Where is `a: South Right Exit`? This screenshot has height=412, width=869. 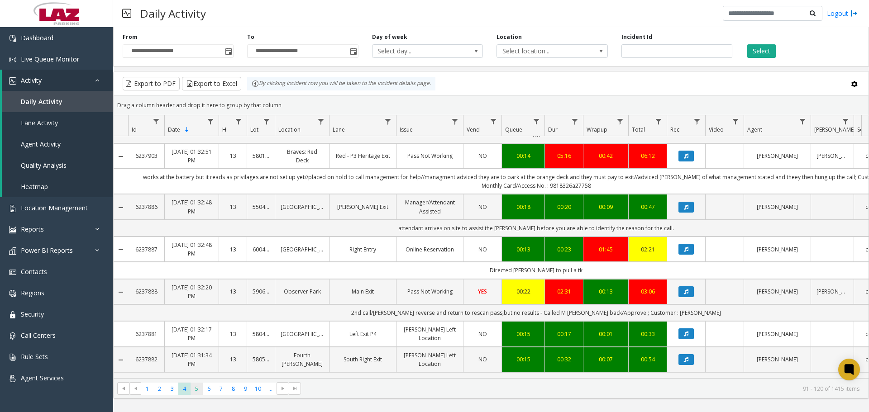
a: South Right Exit is located at coordinates (363, 359).